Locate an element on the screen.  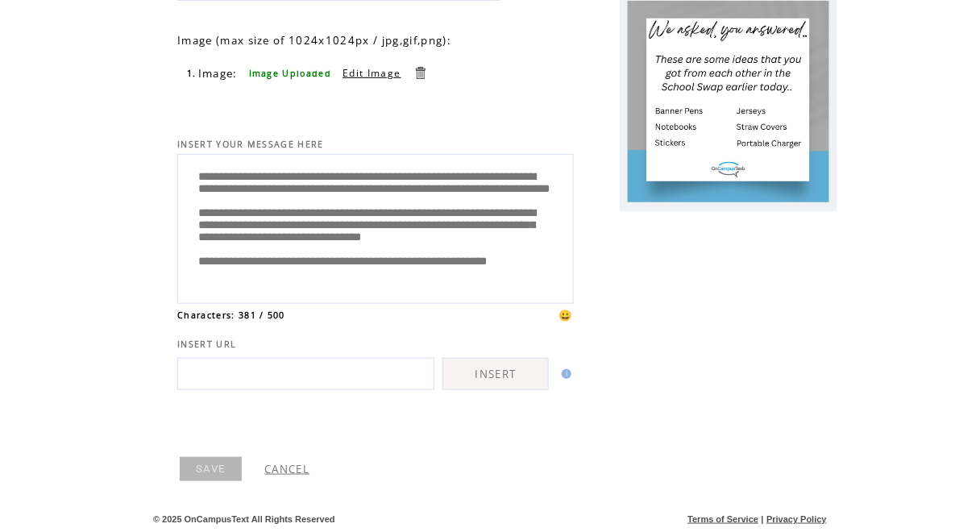
a: INSERT is located at coordinates (495, 374).